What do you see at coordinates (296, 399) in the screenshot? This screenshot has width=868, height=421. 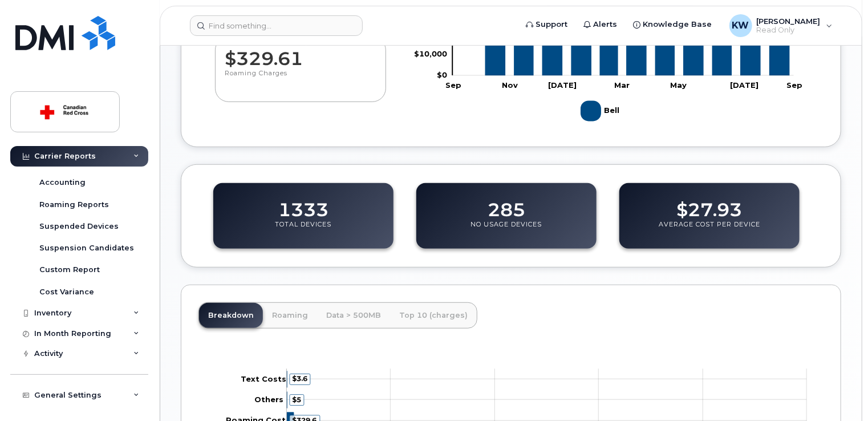 I see `tspan: $5` at bounding box center [296, 399].